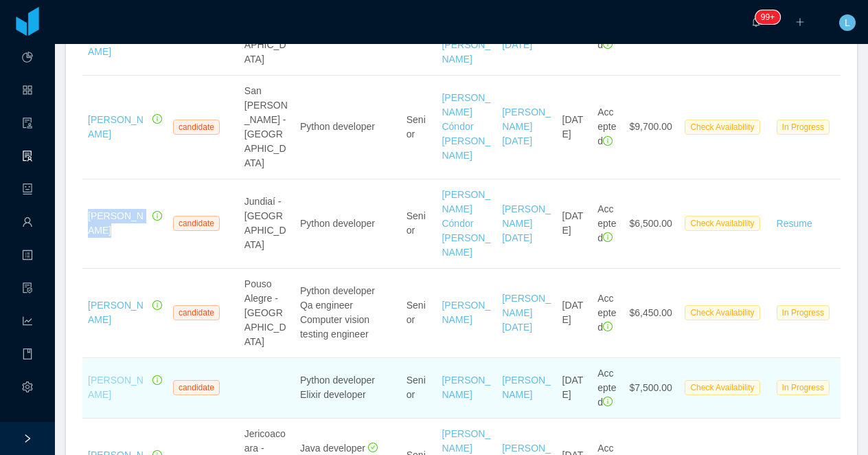  What do you see at coordinates (28, 256) in the screenshot?
I see `a: icon: profile` at bounding box center [28, 256].